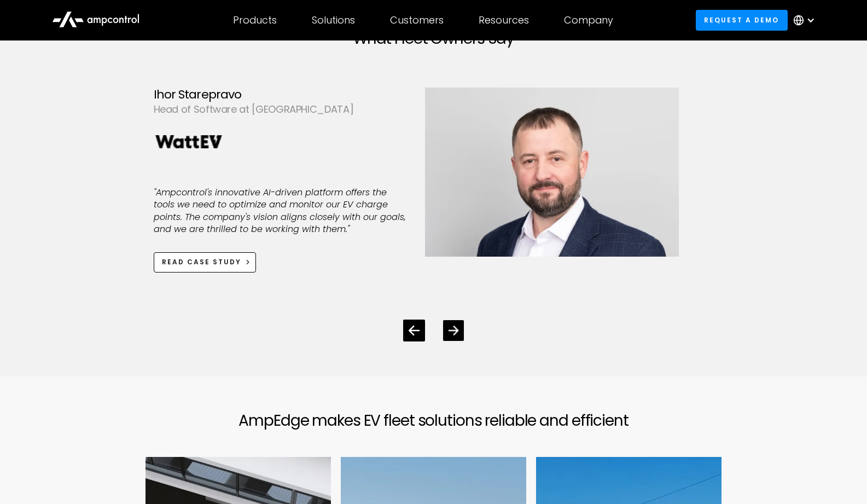  What do you see at coordinates (255, 20) in the screenshot?
I see `div: Products` at bounding box center [255, 20].